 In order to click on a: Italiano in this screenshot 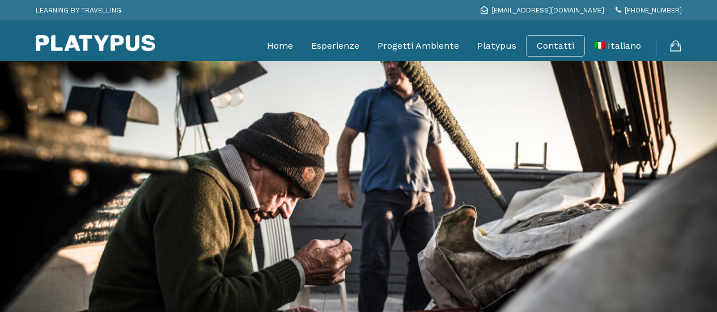, I will do `click(618, 46)`.